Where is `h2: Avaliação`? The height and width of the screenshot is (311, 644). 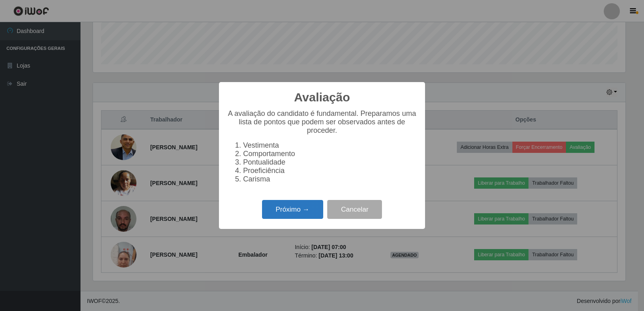
h2: Avaliação is located at coordinates (322, 97).